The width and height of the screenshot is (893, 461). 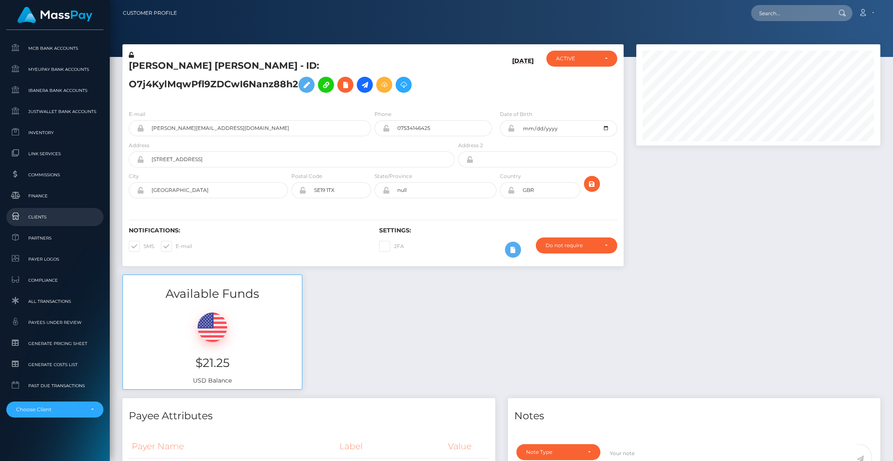 What do you see at coordinates (141, 247) in the screenshot?
I see `label: SMS` at bounding box center [141, 247].